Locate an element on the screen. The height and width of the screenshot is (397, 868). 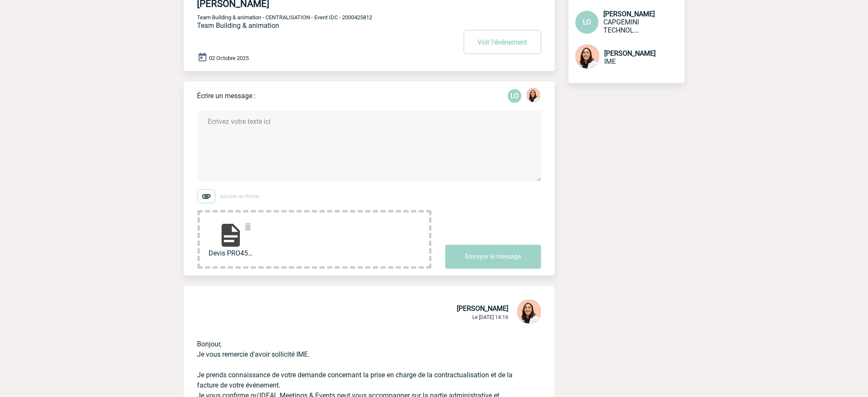
p: LO is located at coordinates (515, 96).